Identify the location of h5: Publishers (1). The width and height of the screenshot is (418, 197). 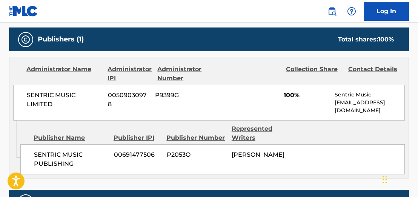
(61, 39).